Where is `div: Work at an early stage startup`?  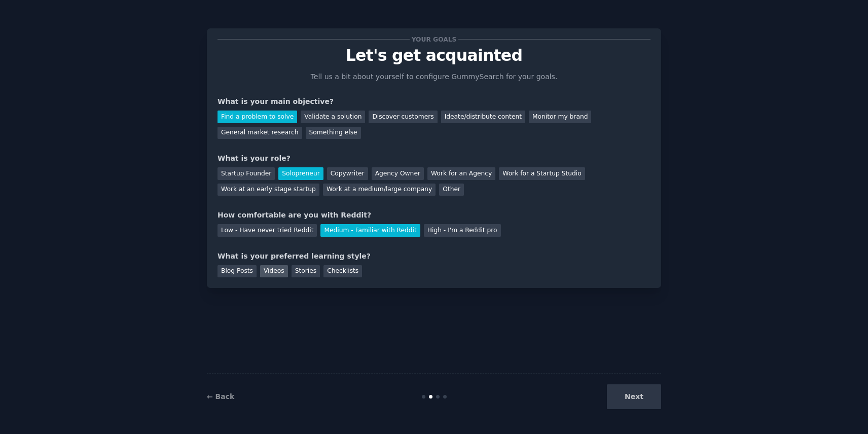 div: Work at an early stage startup is located at coordinates (268, 190).